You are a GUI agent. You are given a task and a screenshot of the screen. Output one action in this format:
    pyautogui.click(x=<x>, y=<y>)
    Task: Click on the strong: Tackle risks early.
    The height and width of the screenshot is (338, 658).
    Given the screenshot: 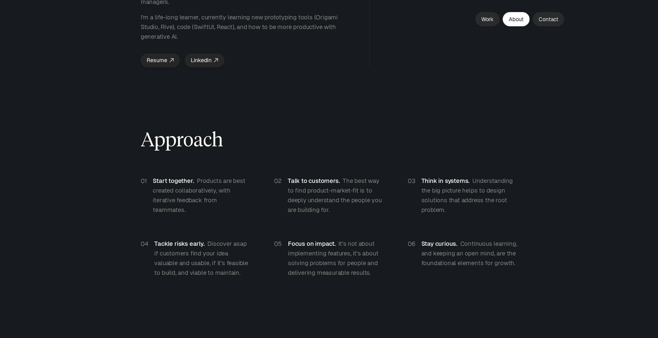 What is the action you would take?
    pyautogui.click(x=180, y=244)
    